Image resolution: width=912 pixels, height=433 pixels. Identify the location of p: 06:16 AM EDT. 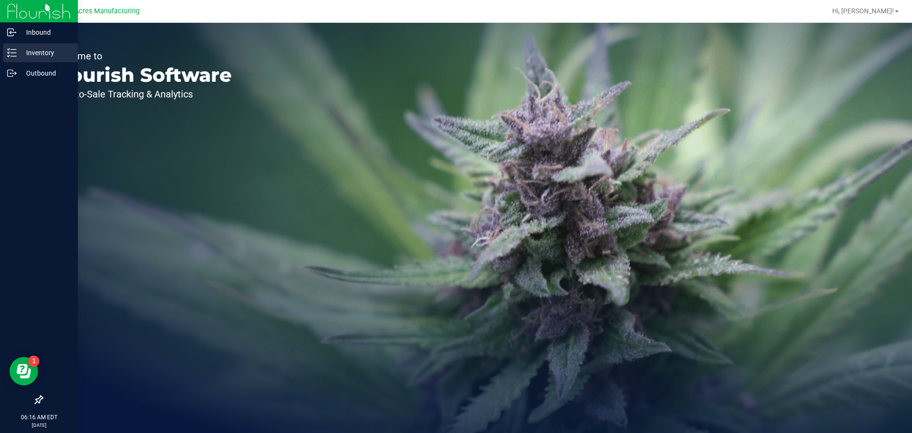
(39, 417).